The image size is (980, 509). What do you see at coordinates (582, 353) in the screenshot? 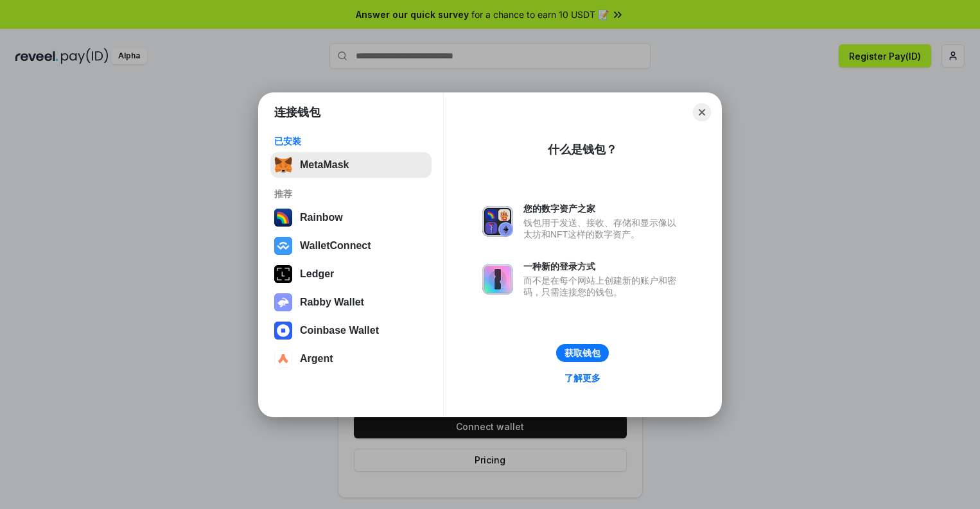
I see `button: 获取钱包` at bounding box center [582, 353].